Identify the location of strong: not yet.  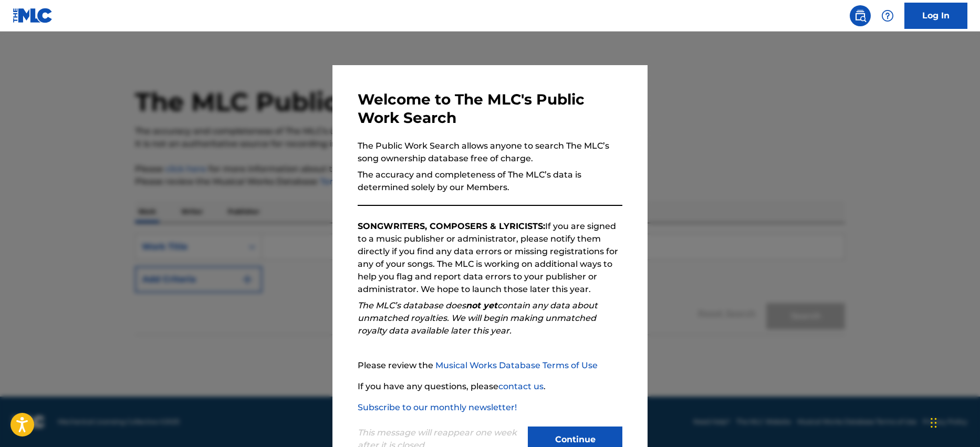
(481, 305).